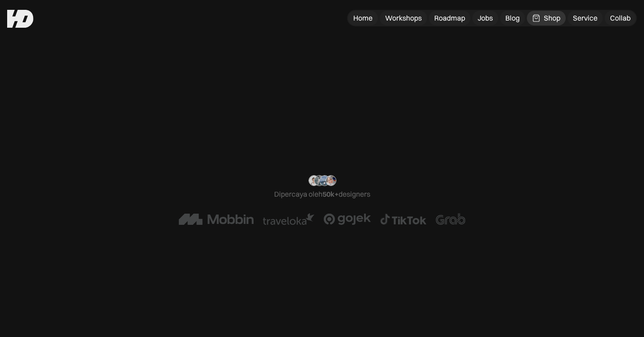  Describe the element at coordinates (322, 194) in the screenshot. I see `div: Dipercaya oleh designers` at that location.